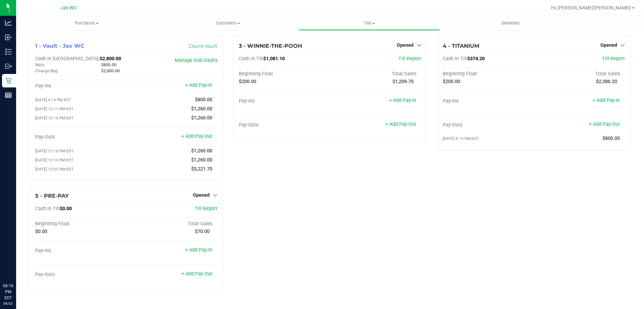 The height and width of the screenshot is (309, 644). What do you see at coordinates (274, 58) in the screenshot?
I see `span: $1,081.10` at bounding box center [274, 58].